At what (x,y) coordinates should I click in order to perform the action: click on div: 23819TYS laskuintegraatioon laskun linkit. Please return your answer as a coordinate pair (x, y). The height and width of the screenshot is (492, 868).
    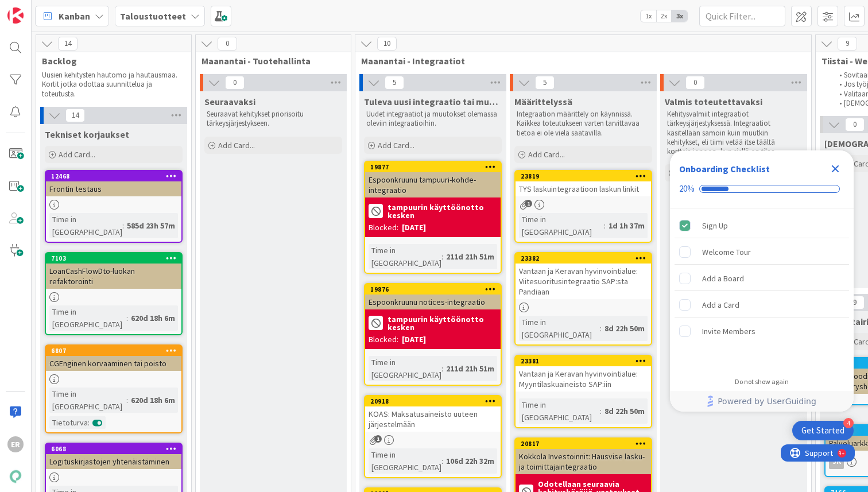
    Looking at the image, I should click on (584, 184).